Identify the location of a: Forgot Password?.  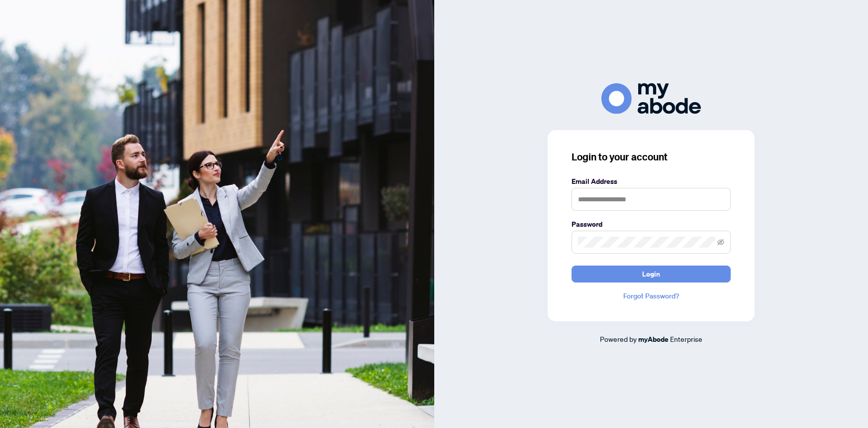
(651, 296).